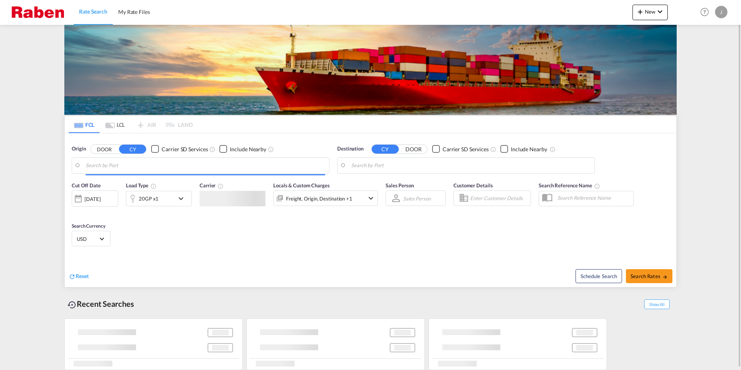 The width and height of the screenshot is (741, 370). Describe the element at coordinates (650, 12) in the screenshot. I see `span: New` at that location.